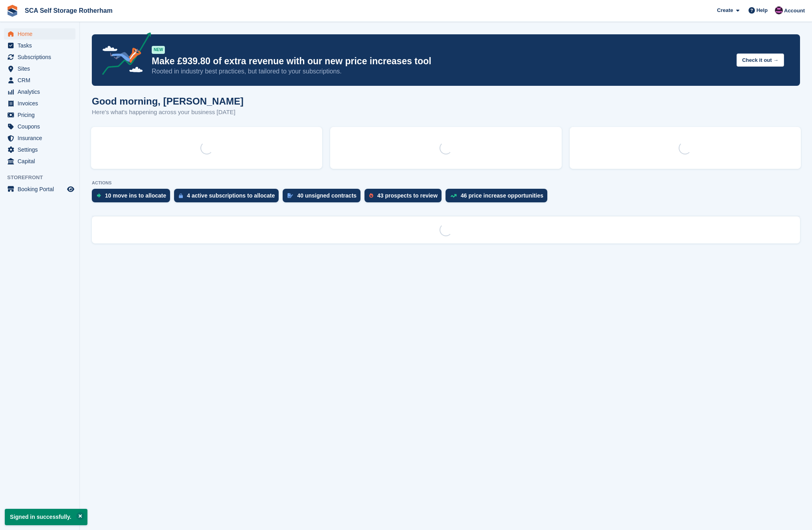  Describe the element at coordinates (42, 126) in the screenshot. I see `span: Coupons` at that location.